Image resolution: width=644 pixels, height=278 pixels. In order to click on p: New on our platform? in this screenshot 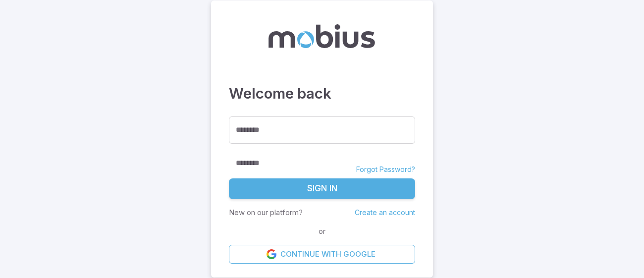, I will do `click(266, 212)`.